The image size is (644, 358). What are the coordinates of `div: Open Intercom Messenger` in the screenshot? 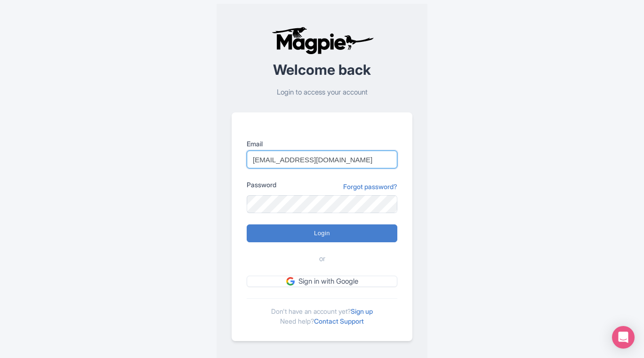 It's located at (623, 338).